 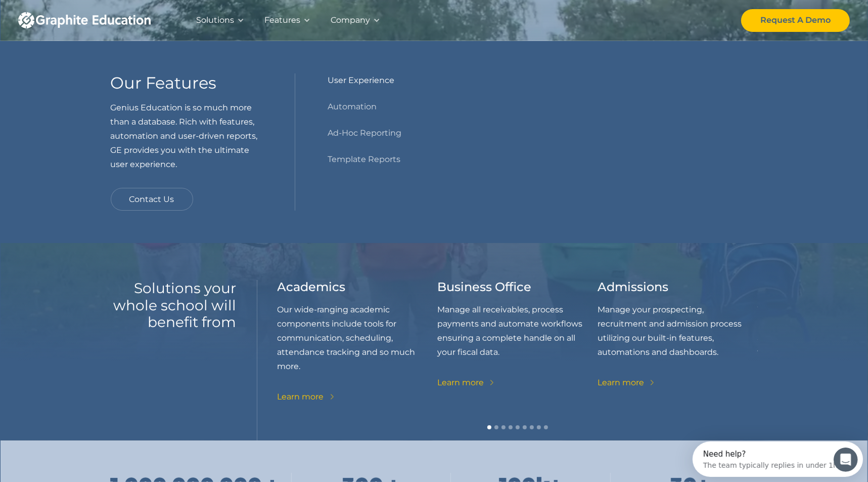 I want to click on div: Features, so click(x=282, y=21).